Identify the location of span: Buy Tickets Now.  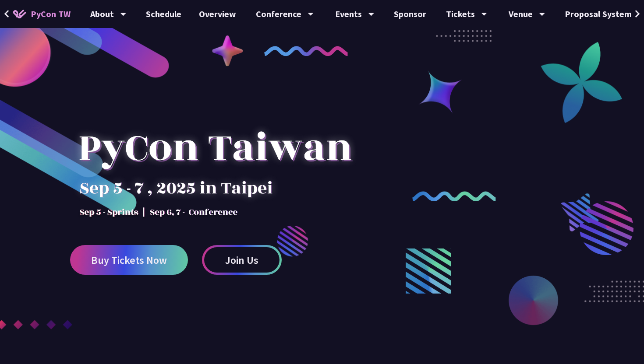
(129, 260).